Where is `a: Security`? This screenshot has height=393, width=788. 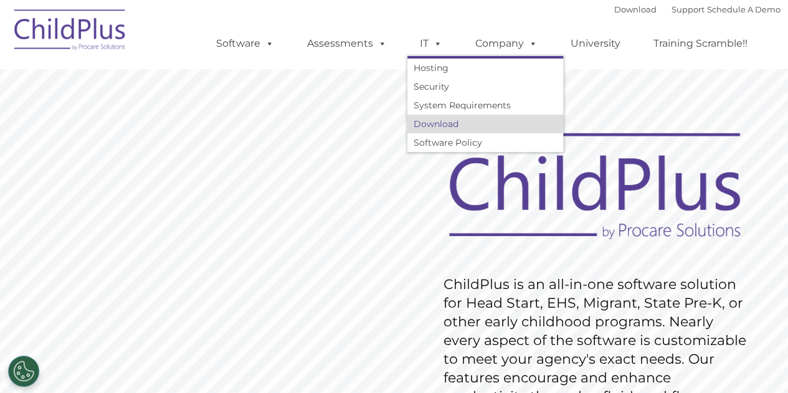
a: Security is located at coordinates (485, 87).